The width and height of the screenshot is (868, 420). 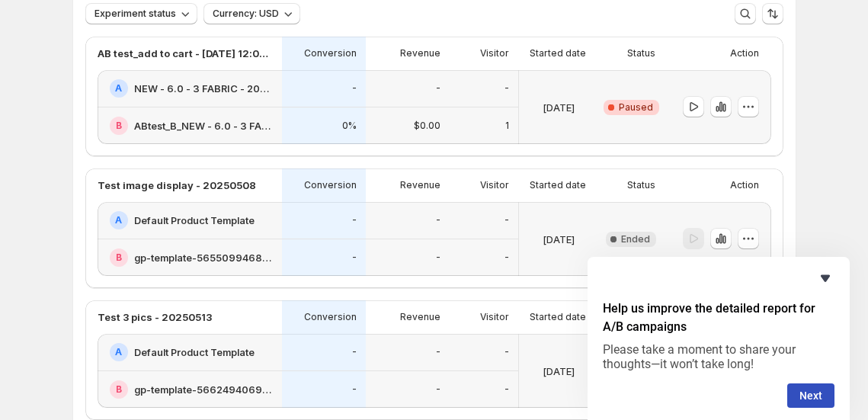 What do you see at coordinates (135, 14) in the screenshot?
I see `span: Experiment status` at bounding box center [135, 14].